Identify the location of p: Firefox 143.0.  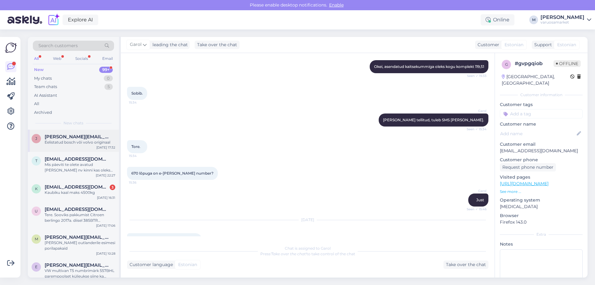
(541, 222).